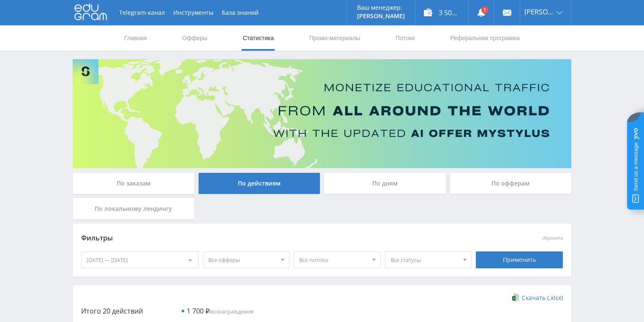  What do you see at coordinates (552, 238) in the screenshot?
I see `button: сбросить` at bounding box center [552, 238].